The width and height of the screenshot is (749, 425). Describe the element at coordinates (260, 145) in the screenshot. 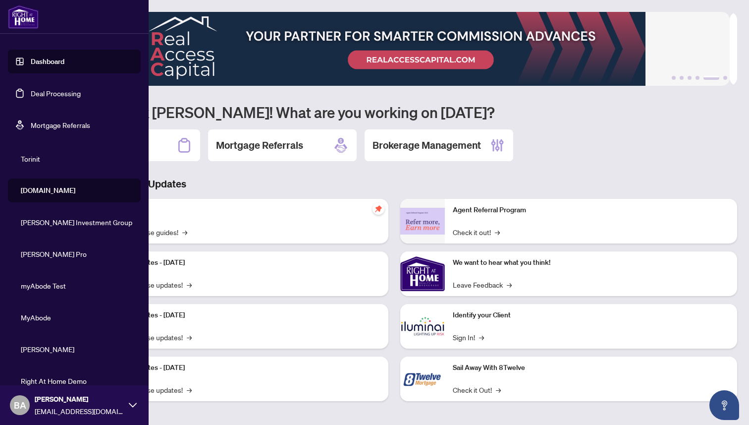

I see `h2: Mortgage Referrals` at that location.